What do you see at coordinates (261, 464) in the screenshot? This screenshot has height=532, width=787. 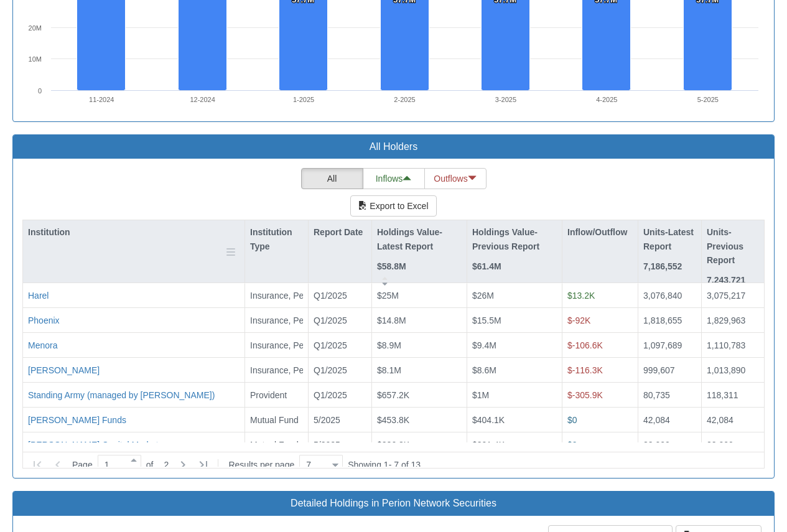 I see `span: Results per page` at bounding box center [261, 464].